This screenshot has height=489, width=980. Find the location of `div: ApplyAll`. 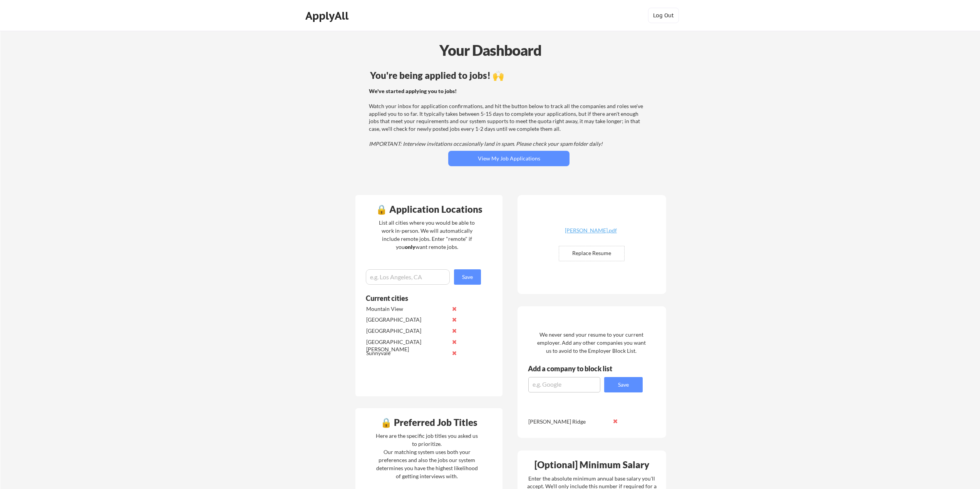

div: ApplyAll is located at coordinates (328, 16).